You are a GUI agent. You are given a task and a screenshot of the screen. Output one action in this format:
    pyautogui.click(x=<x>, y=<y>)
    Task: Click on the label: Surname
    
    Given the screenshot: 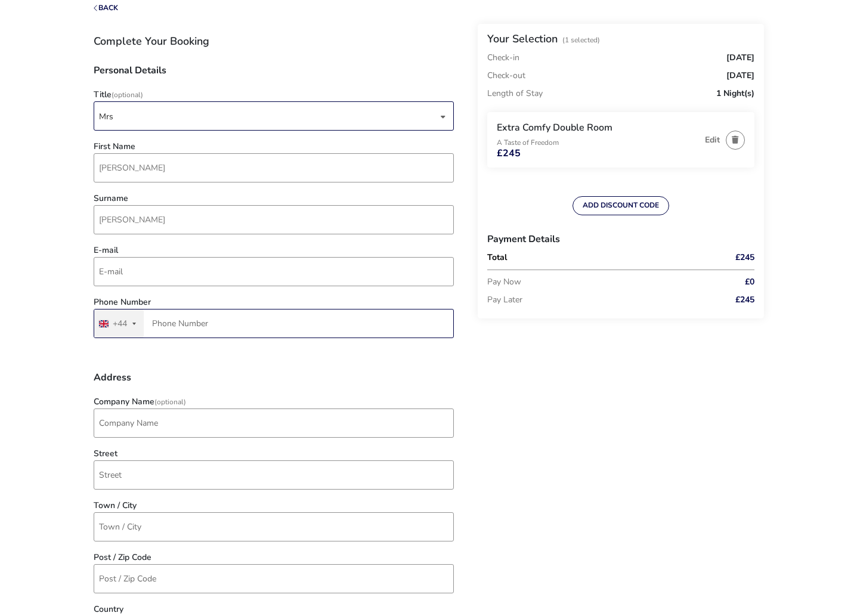 What is the action you would take?
    pyautogui.click(x=111, y=199)
    